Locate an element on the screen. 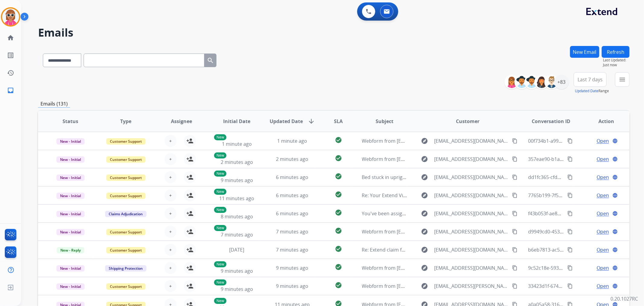 This screenshot has width=644, height=306. button: New Email is located at coordinates (584, 52).